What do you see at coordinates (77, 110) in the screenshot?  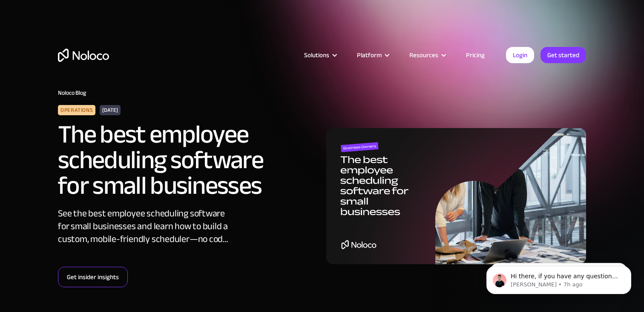 I see `div: Operations` at bounding box center [77, 110].